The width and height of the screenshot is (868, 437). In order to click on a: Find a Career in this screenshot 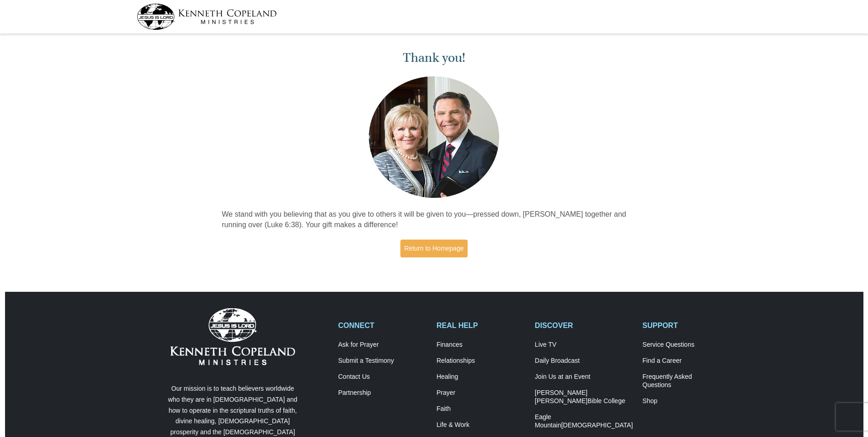, I will do `click(687, 361)`.